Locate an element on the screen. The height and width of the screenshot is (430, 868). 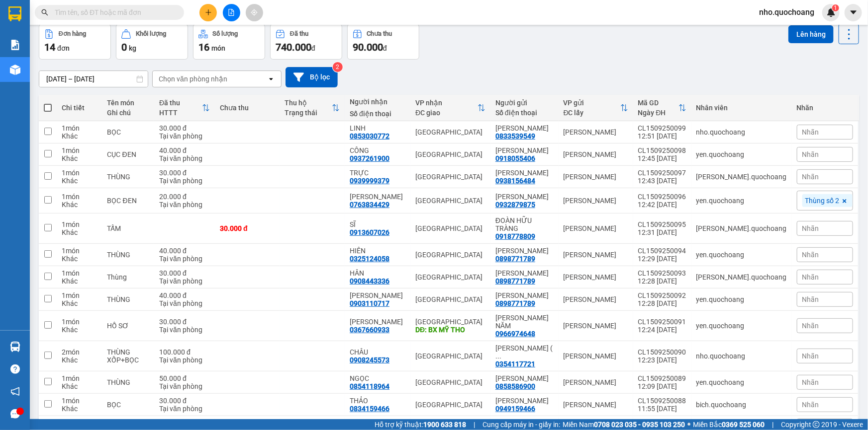
div: HÂN is located at coordinates (377, 273).